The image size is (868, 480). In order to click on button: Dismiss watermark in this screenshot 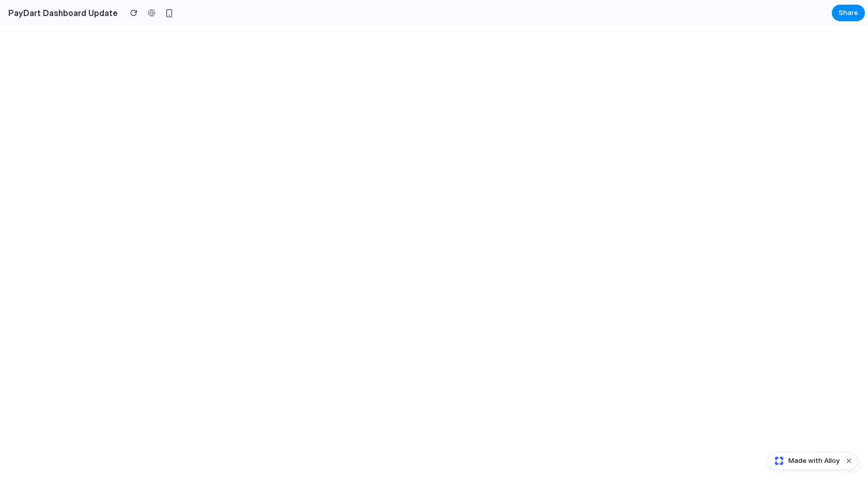, I will do `click(849, 461)`.